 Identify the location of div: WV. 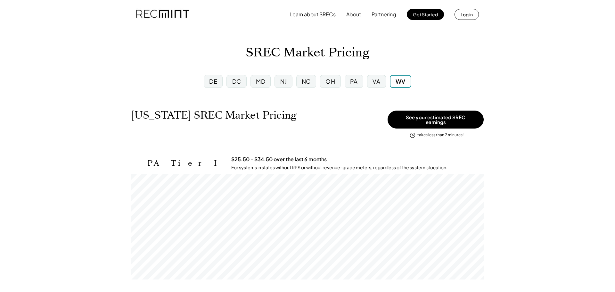
(401, 81).